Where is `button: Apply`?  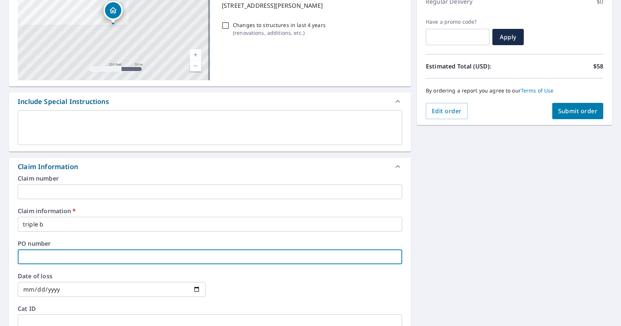 button: Apply is located at coordinates (508, 37).